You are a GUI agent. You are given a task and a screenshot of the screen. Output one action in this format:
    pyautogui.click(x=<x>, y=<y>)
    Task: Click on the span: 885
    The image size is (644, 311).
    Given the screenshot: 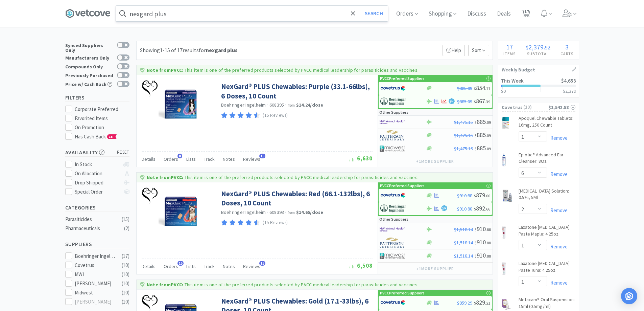 What is the action you would take?
    pyautogui.click(x=483, y=148)
    